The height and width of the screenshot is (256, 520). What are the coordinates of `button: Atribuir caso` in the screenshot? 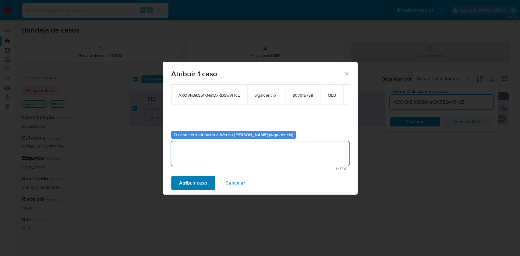 It's located at (193, 183).